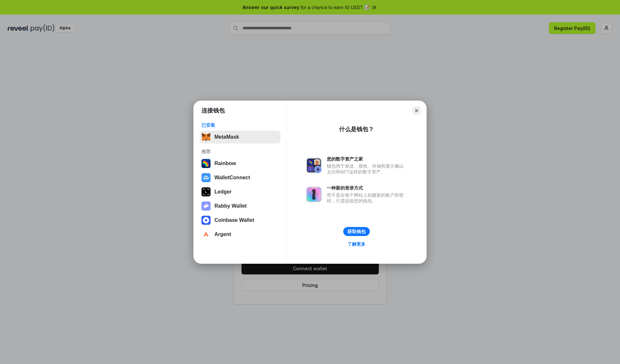  Describe the element at coordinates (240, 163) in the screenshot. I see `button: Rainbow` at that location.